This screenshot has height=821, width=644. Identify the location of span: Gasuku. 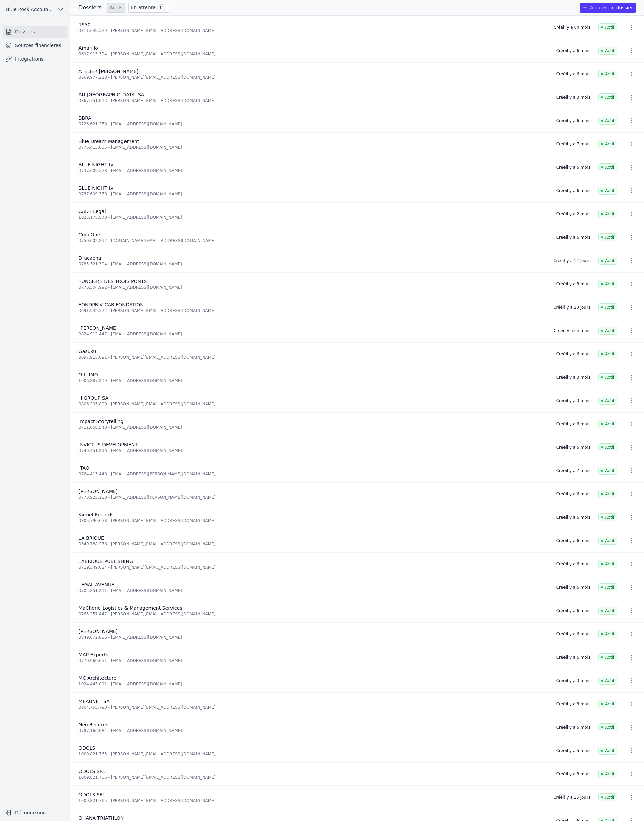
(87, 351).